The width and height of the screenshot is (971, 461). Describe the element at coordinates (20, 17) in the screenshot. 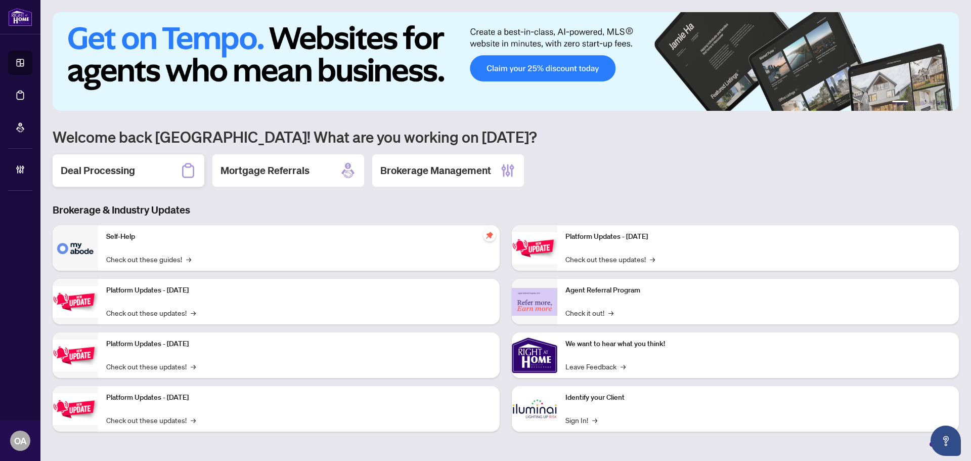

I see `img: logo` at that location.